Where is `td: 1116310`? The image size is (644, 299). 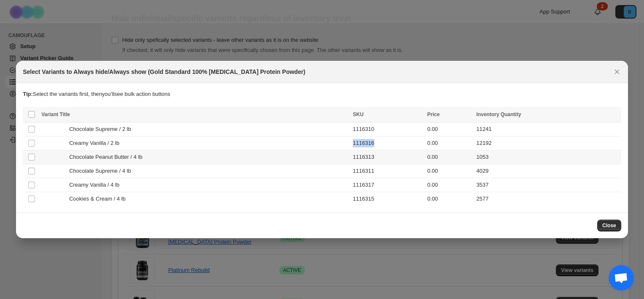 td: 1116310 is located at coordinates (387, 129).